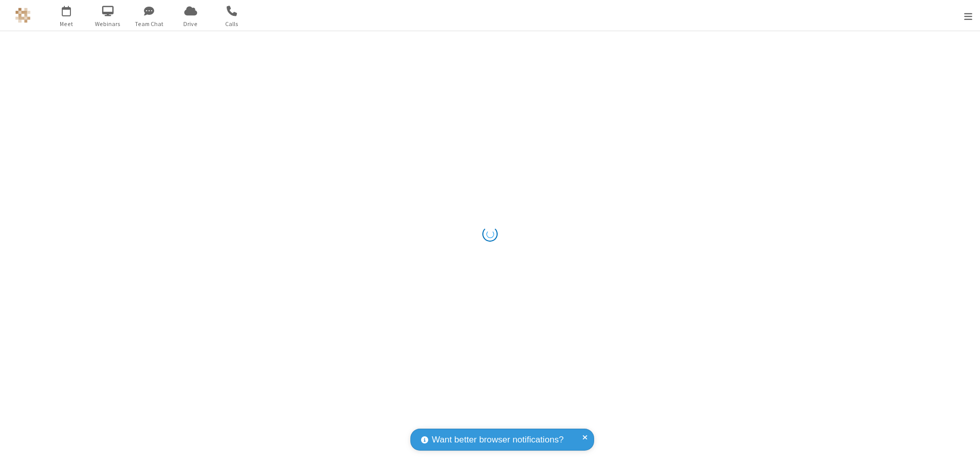  I want to click on span: Want better browser notifications?, so click(498, 440).